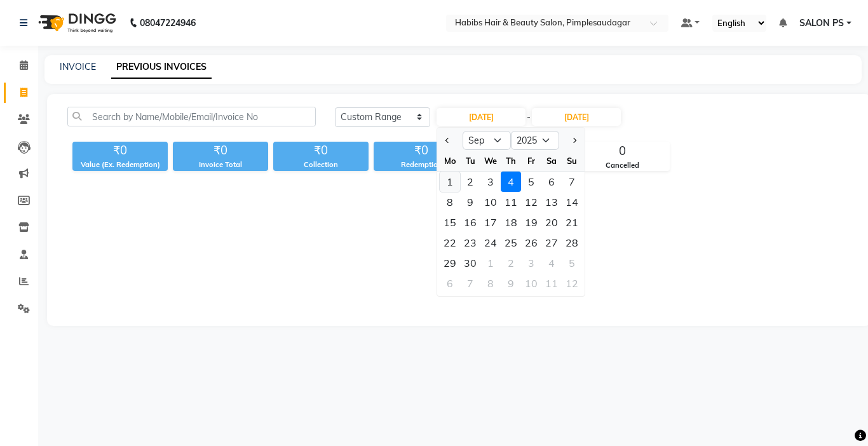 The height and width of the screenshot is (446, 868). I want to click on div: Sunday, September 7, 2025, so click(572, 182).